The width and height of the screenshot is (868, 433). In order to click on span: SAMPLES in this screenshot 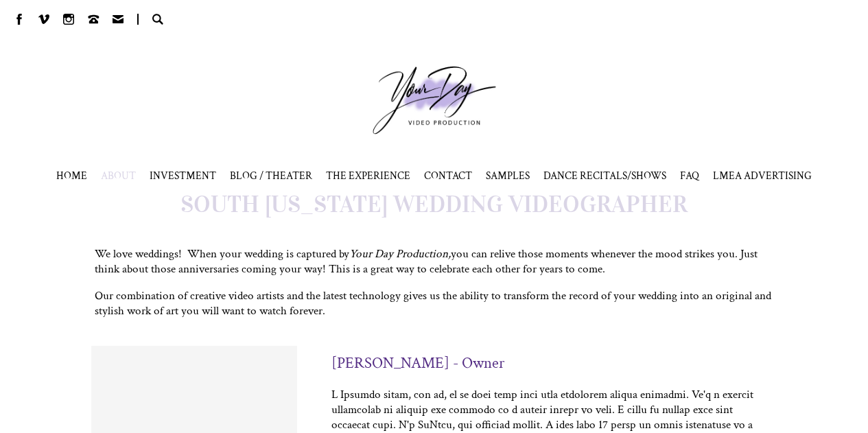, I will do `click(507, 176)`.